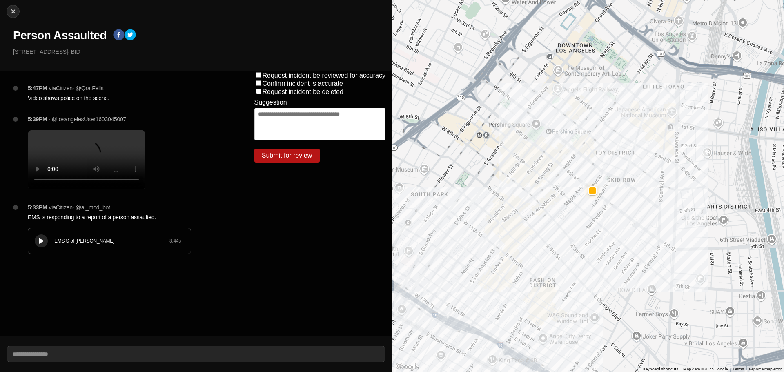  What do you see at coordinates (13, 11) in the screenshot?
I see `img: cancel` at bounding box center [13, 11].